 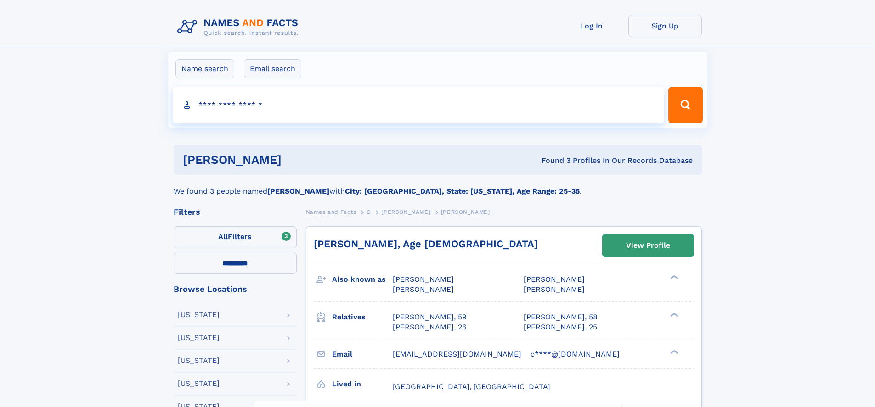 I want to click on h3: Email, so click(x=362, y=355).